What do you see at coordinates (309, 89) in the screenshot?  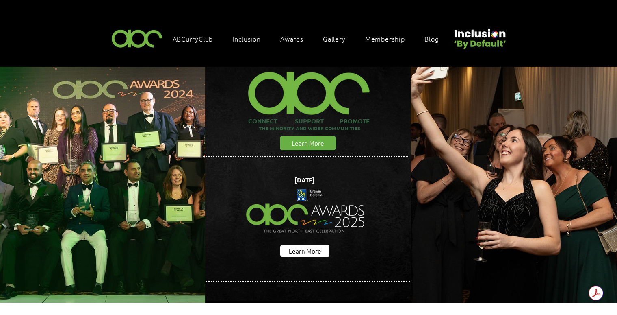 I see `img: ABC-Logo-Blank-Background-01-01-2_edited.png` at bounding box center [309, 89].